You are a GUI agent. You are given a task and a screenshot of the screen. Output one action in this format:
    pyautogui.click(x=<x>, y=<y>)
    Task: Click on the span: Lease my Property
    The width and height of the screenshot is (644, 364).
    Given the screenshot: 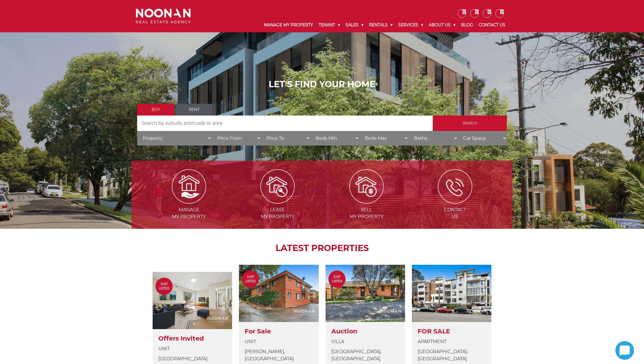 What is the action you would take?
    pyautogui.click(x=278, y=213)
    